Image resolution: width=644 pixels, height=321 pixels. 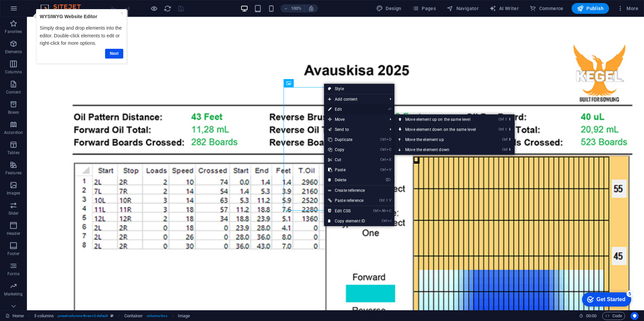 I want to click on span: . preset-columns-three-v2-default, so click(x=82, y=316).